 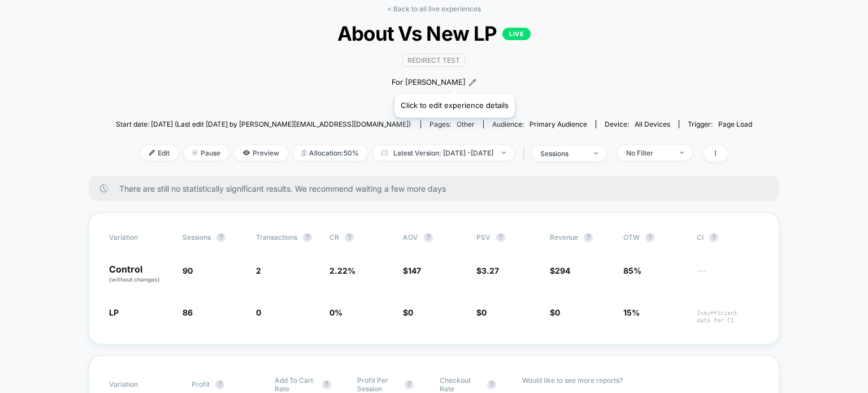 What do you see at coordinates (720, 124) in the screenshot?
I see `div: Trigger:` at bounding box center [720, 124].